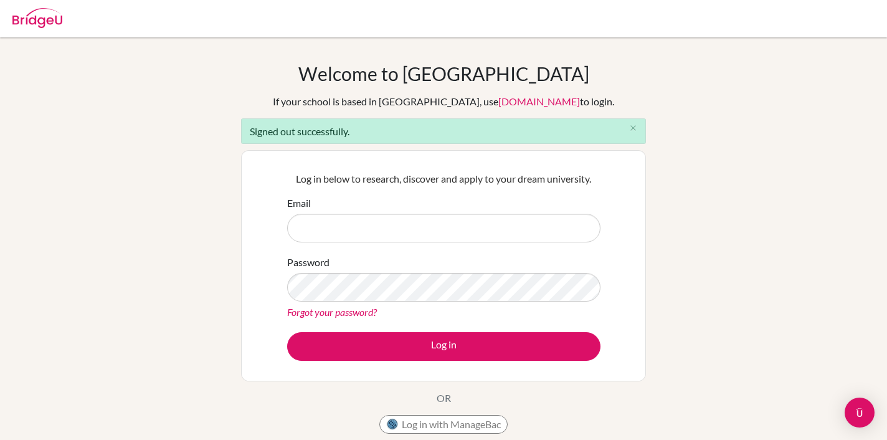 This screenshot has height=440, width=887. Describe the element at coordinates (37, 18) in the screenshot. I see `img: Bridge-U` at that location.